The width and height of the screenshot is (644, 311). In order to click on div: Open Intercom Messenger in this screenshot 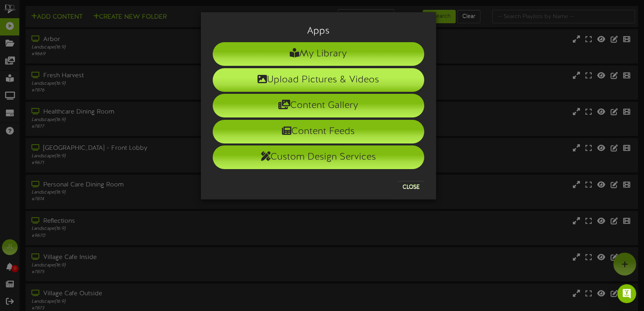, I will do `click(627, 293)`.